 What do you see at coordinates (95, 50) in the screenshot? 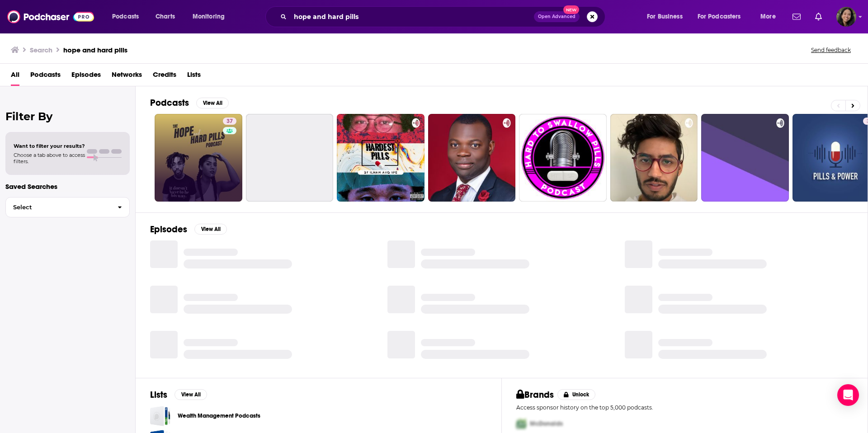
I see `h3: hope and hard pills` at bounding box center [95, 50].